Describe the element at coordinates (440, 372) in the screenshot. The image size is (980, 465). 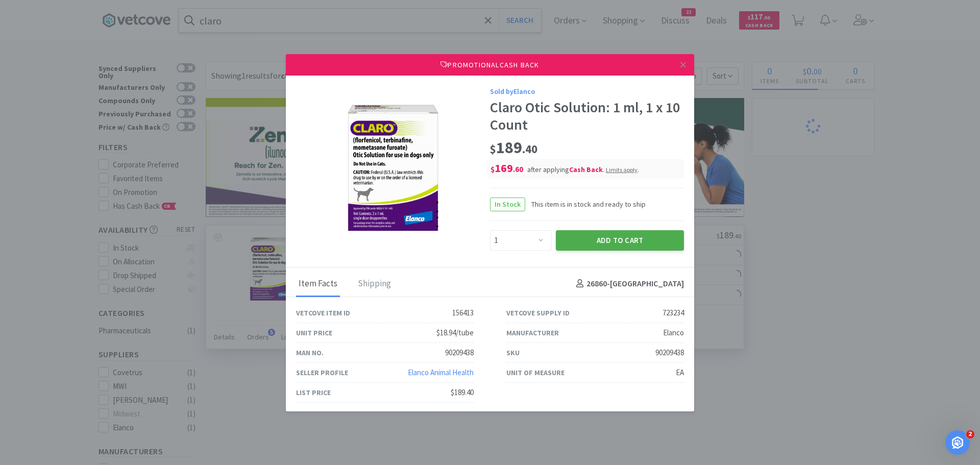
I see `a: Elanco Animal Health` at that location.